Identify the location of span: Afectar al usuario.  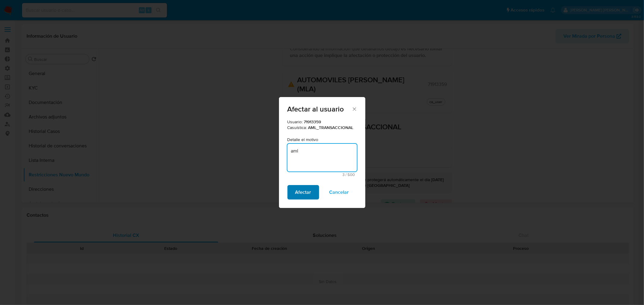
(320, 109).